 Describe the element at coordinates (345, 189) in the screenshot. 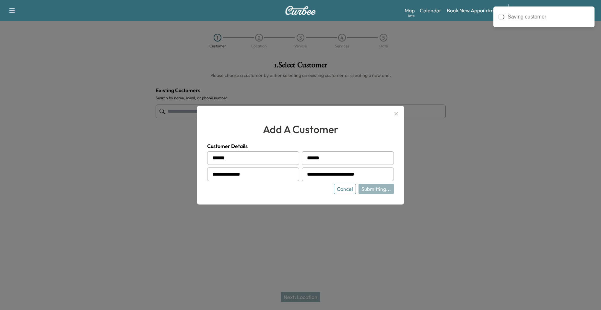

I see `button: Cancel` at that location.